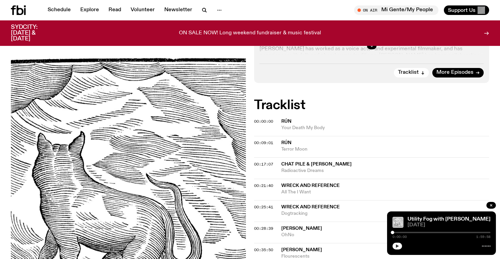  What do you see at coordinates (385, 128) in the screenshot?
I see `span: Your Death My Body` at bounding box center [385, 128].